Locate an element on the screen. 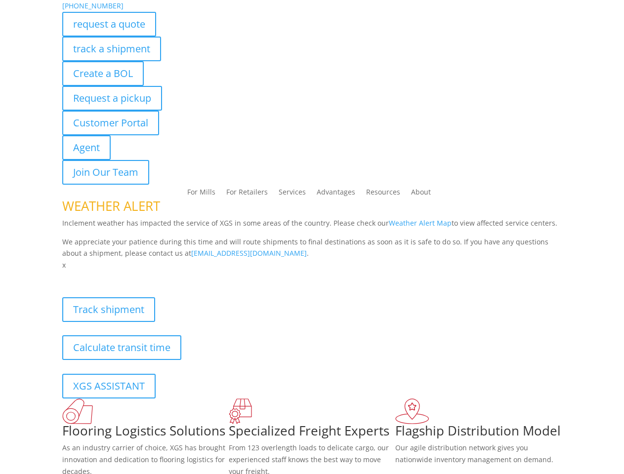 Image resolution: width=624 pixels, height=474 pixels. a: For Mills is located at coordinates (201, 194).